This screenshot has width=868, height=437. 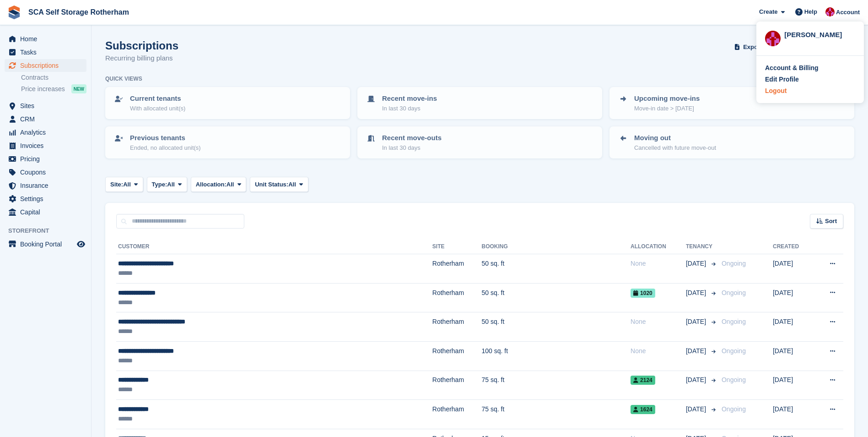 I want to click on p: Cancelled with future move-out, so click(x=675, y=148).